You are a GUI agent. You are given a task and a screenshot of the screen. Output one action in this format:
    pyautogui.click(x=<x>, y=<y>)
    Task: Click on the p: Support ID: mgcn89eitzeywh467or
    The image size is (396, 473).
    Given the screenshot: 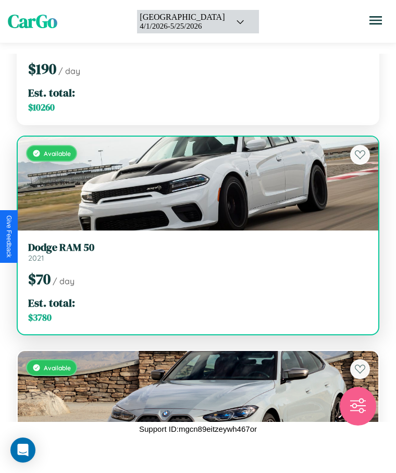 What is the action you would take?
    pyautogui.click(x=198, y=429)
    